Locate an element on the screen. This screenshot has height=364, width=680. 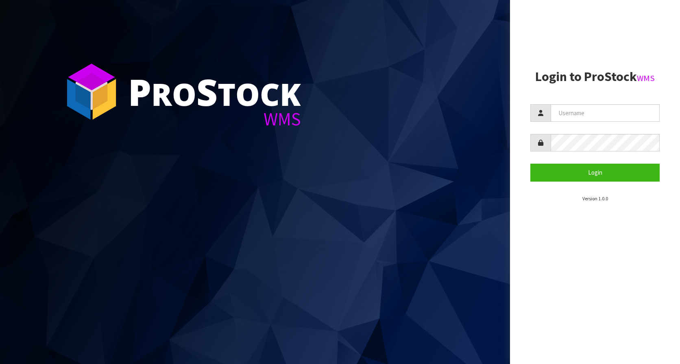
div: ro tock is located at coordinates (214, 92).